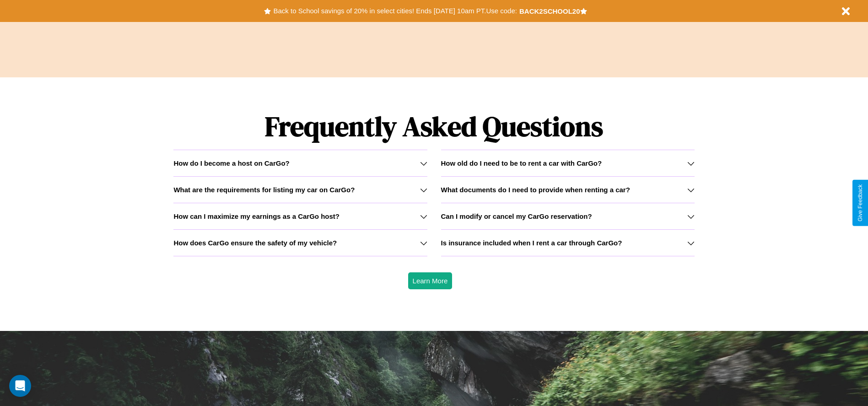  What do you see at coordinates (255, 242) in the screenshot?
I see `h3: How does CarGo ensure the safety of my vehicle?` at bounding box center [255, 242].